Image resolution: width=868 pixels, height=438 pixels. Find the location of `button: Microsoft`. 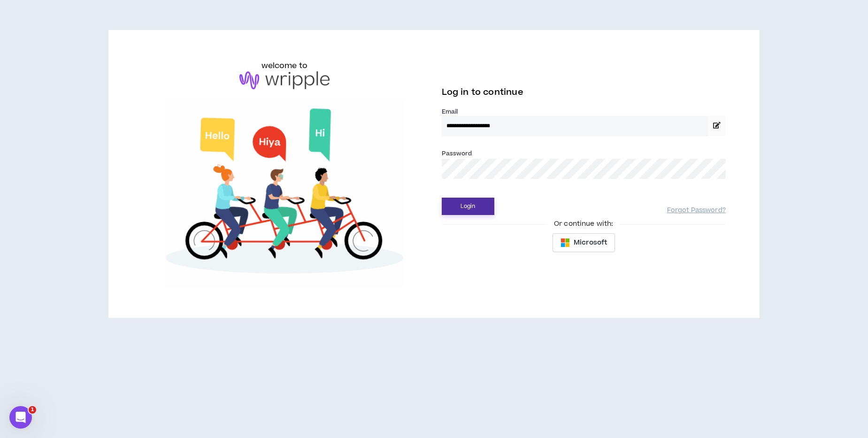

button: Microsoft is located at coordinates (584, 243).